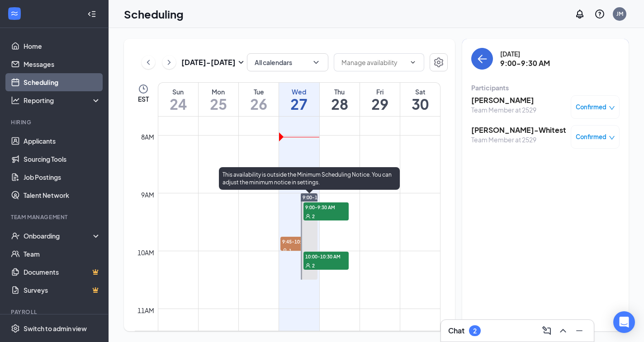  Describe the element at coordinates (241, 62) in the screenshot. I see `svg: SmallChevronDown` at that location.